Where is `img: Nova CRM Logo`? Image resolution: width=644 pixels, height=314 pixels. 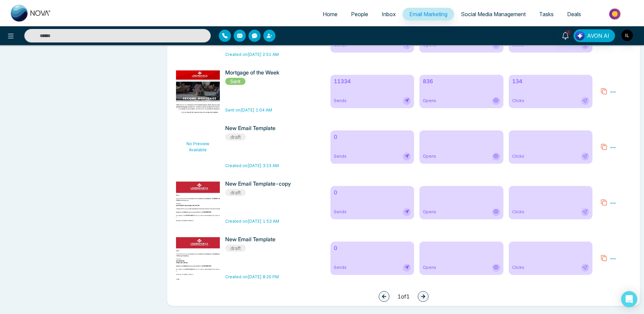 img: Nova CRM Logo is located at coordinates (31, 13).